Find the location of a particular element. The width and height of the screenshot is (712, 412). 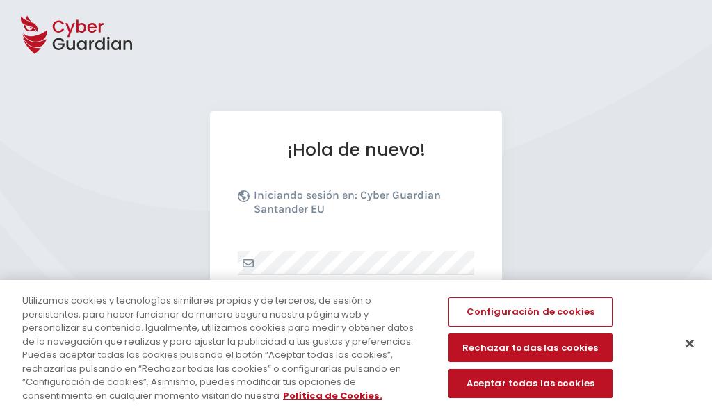

b: Cyber Guardian Santander EU is located at coordinates (347, 202).